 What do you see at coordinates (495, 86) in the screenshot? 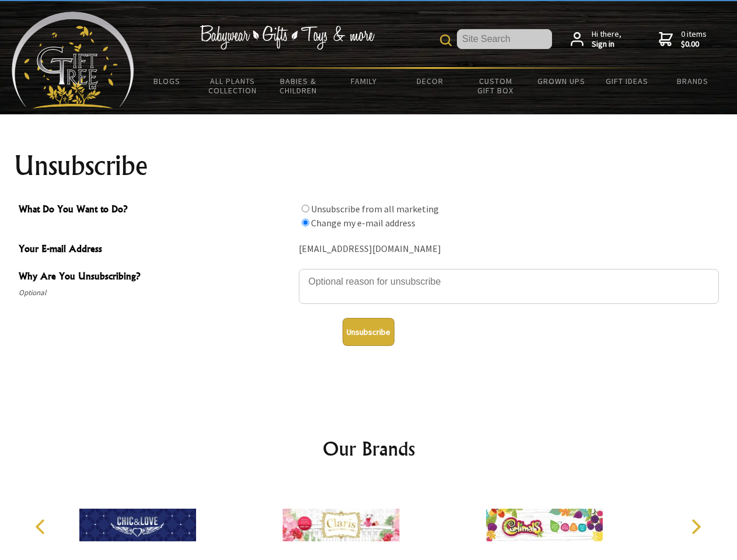
I see `a: Custom Gift Box` at bounding box center [495, 86].